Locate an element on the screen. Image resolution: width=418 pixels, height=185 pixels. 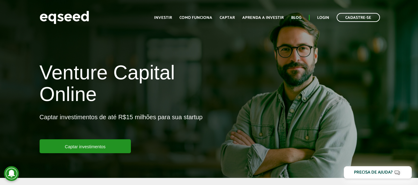
a: Investir is located at coordinates (163, 18).